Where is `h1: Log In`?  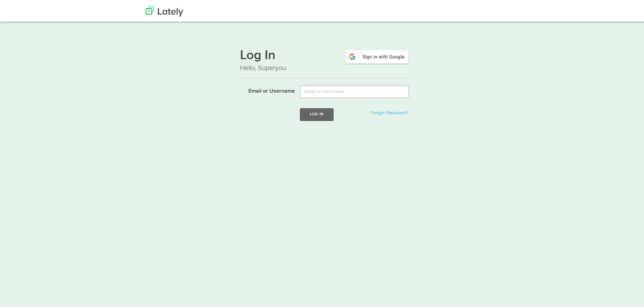 h1: Log In is located at coordinates (325, 54).